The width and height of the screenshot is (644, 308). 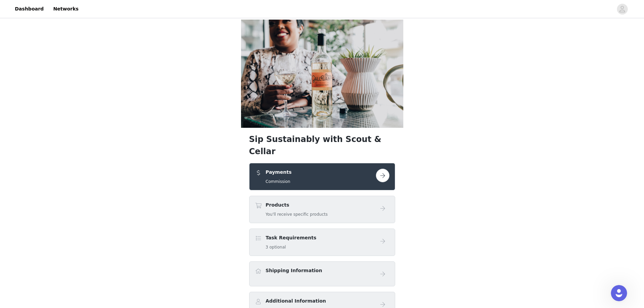 What do you see at coordinates (322, 74) in the screenshot?
I see `img: campaign image` at bounding box center [322, 74].